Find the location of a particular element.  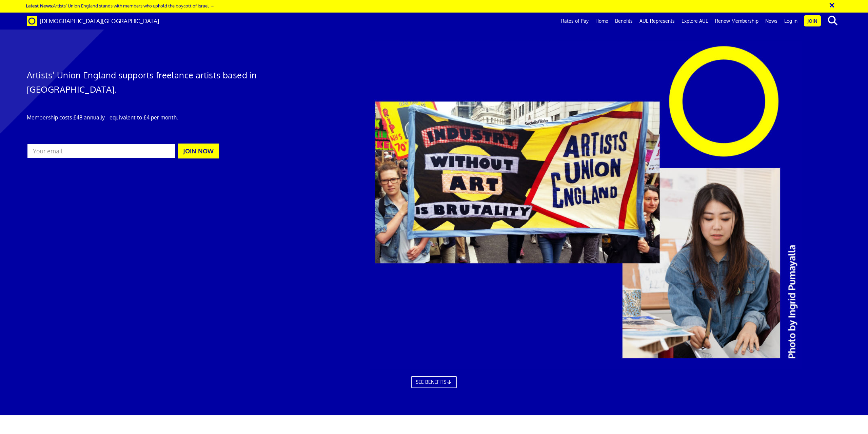

a: Benefits is located at coordinates (624, 21).